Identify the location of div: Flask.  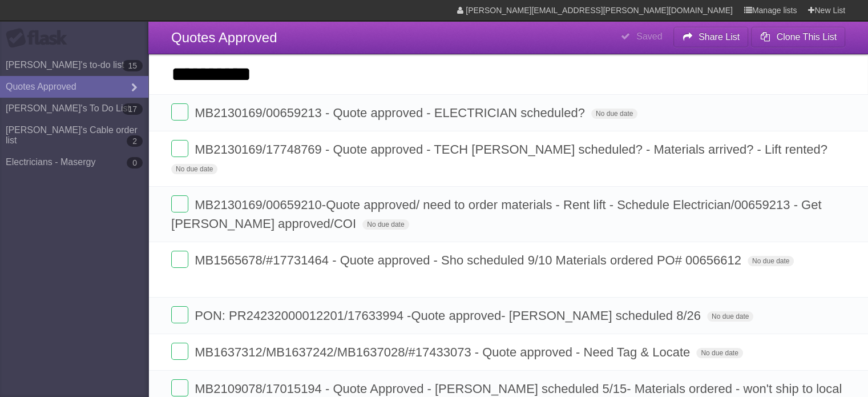
(40, 38).